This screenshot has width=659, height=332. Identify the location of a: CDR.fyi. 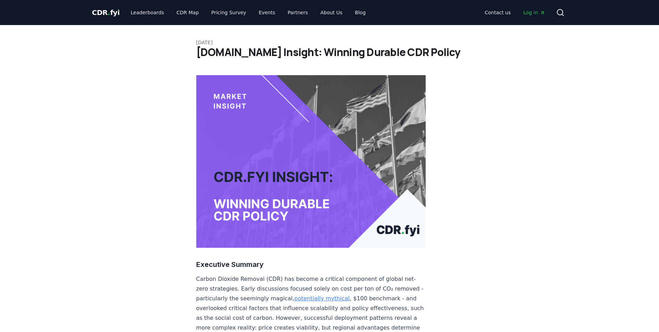
(106, 13).